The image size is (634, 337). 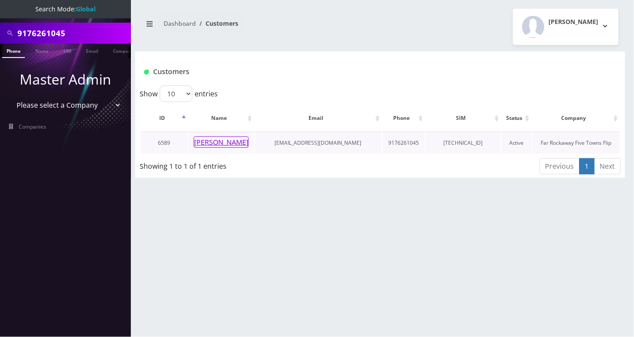 I want to click on label: Show entries, so click(x=178, y=94).